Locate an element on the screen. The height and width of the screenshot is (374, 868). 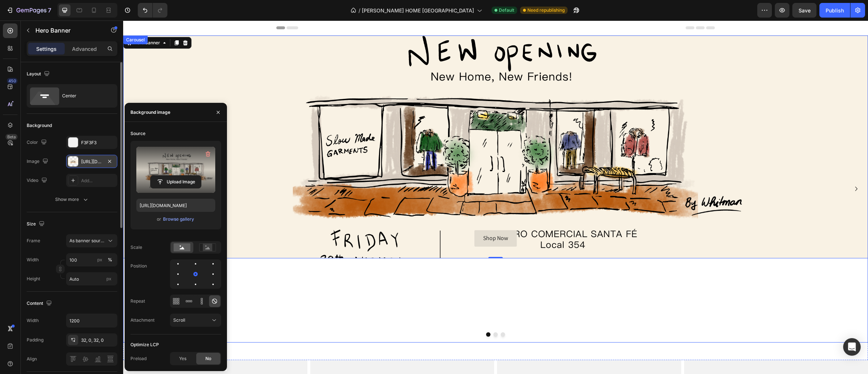
button: px is located at coordinates (110, 260).